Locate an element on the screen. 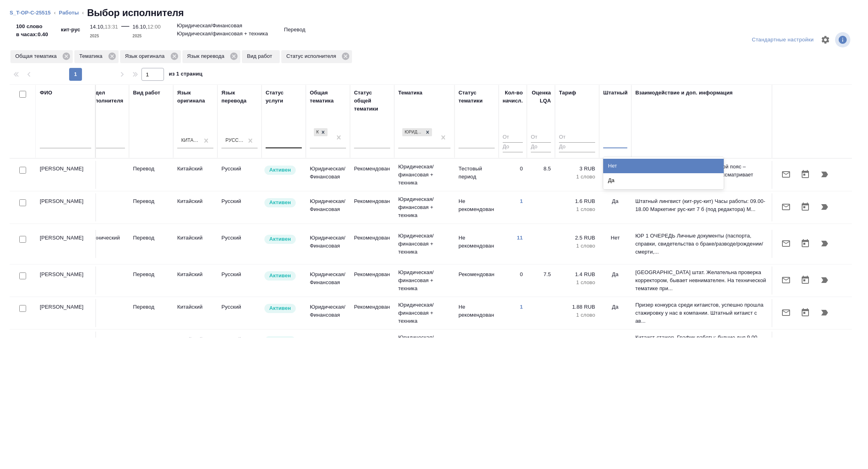 This screenshot has height=469, width=868. p: 13:31 is located at coordinates (111, 26).